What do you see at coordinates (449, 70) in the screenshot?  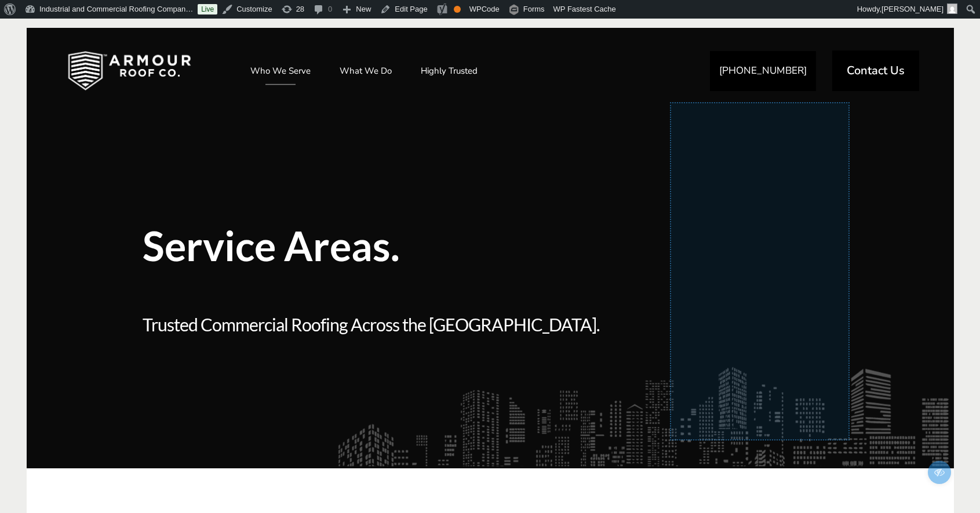 I see `a: Highly Trusted` at bounding box center [449, 70].